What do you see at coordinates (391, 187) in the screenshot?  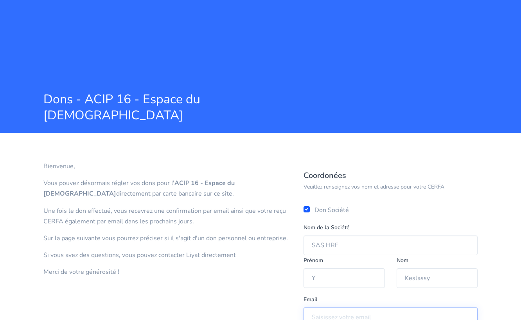 I see `p: Veuillez renseignez vos nom et adresse pour votre CERFA` at bounding box center [391, 187].